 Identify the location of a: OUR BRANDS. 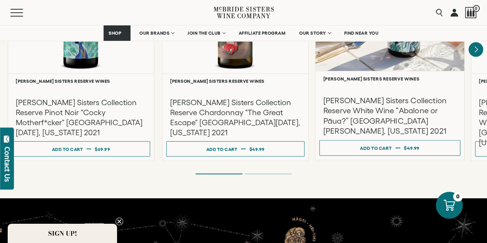
(156, 33).